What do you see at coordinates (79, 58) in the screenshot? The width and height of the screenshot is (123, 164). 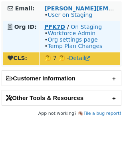 I see `a: Detail` at bounding box center [79, 58].